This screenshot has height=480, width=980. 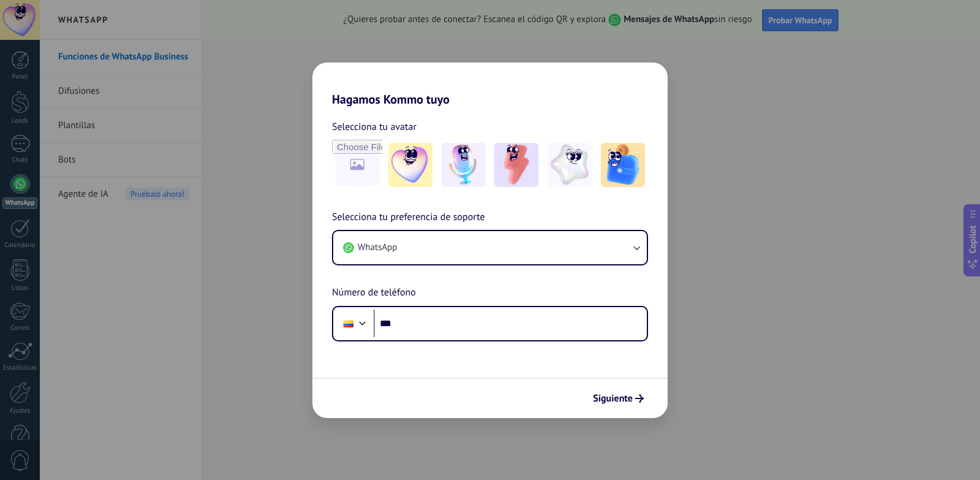 What do you see at coordinates (378, 248) in the screenshot?
I see `span: WhatsApp` at bounding box center [378, 248].